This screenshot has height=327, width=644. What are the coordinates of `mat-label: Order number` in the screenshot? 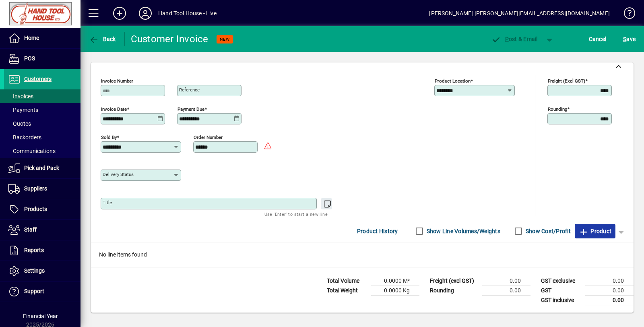 It's located at (208, 137).